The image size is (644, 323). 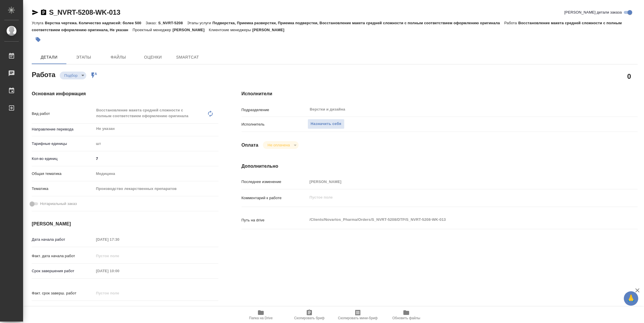 I want to click on p: S_NVRT-5208, so click(x=173, y=23).